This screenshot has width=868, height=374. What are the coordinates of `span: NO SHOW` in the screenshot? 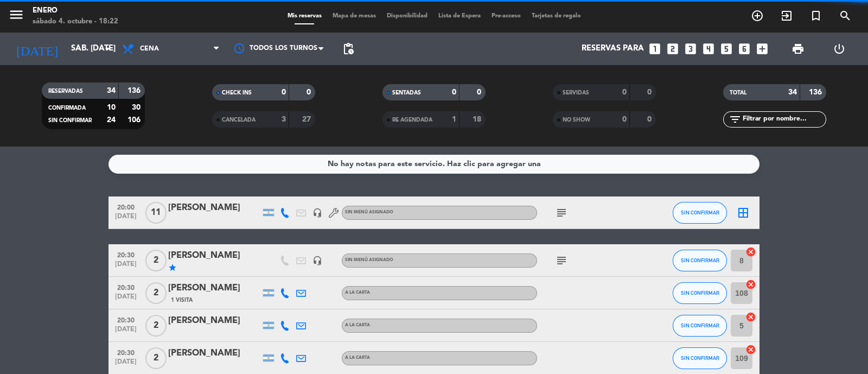 It's located at (576, 120).